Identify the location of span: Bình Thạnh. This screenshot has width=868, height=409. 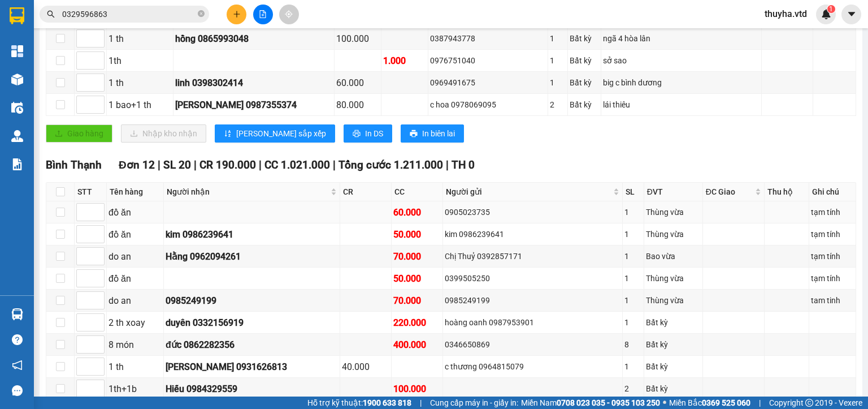
(73, 165).